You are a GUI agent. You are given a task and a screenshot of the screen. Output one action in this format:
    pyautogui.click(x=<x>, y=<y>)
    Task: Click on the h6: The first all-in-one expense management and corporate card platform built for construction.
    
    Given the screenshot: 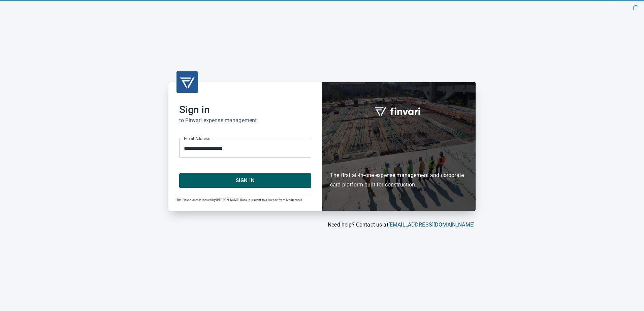 What is the action you would take?
    pyautogui.click(x=399, y=161)
    